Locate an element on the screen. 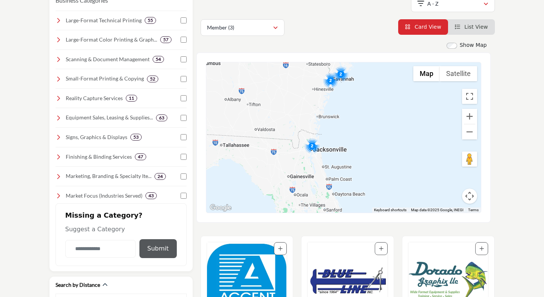  li: List View is located at coordinates (471, 27).